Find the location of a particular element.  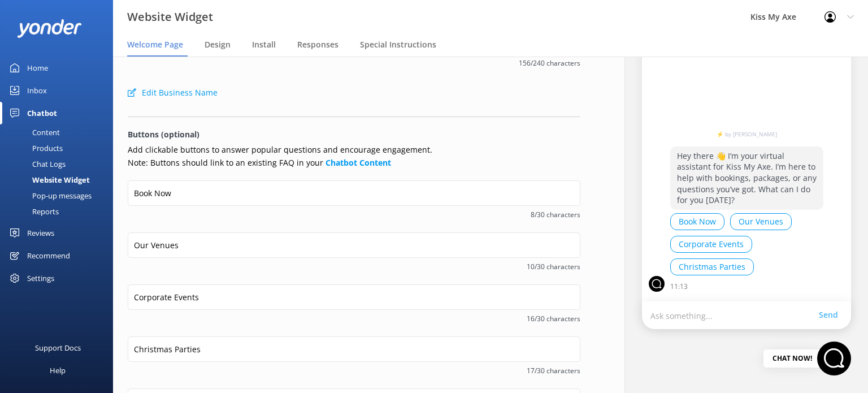

span: 156/240 characters is located at coordinates (354, 63).